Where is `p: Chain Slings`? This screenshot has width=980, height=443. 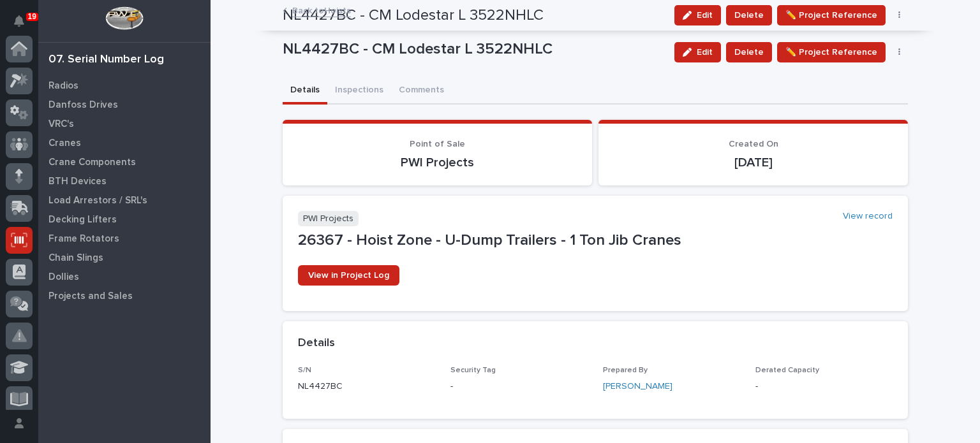 p: Chain Slings is located at coordinates (76, 258).